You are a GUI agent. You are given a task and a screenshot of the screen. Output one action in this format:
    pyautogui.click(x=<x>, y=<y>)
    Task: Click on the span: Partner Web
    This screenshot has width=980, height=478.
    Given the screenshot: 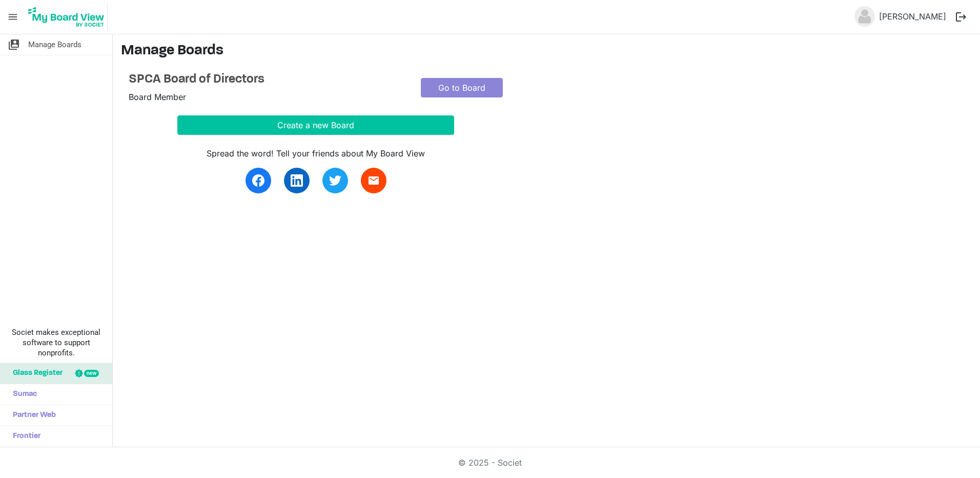 What is the action you would take?
    pyautogui.click(x=32, y=416)
    